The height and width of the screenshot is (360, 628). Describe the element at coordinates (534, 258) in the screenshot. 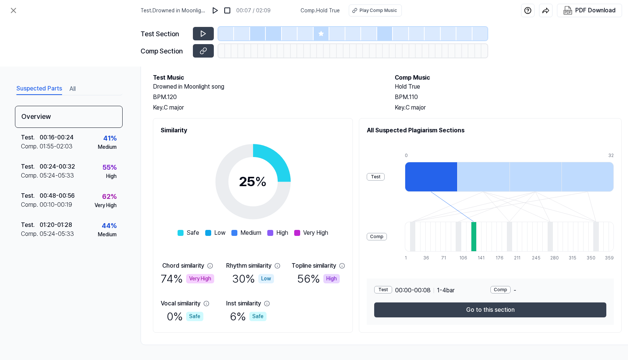

I see `div: 245` at that location.